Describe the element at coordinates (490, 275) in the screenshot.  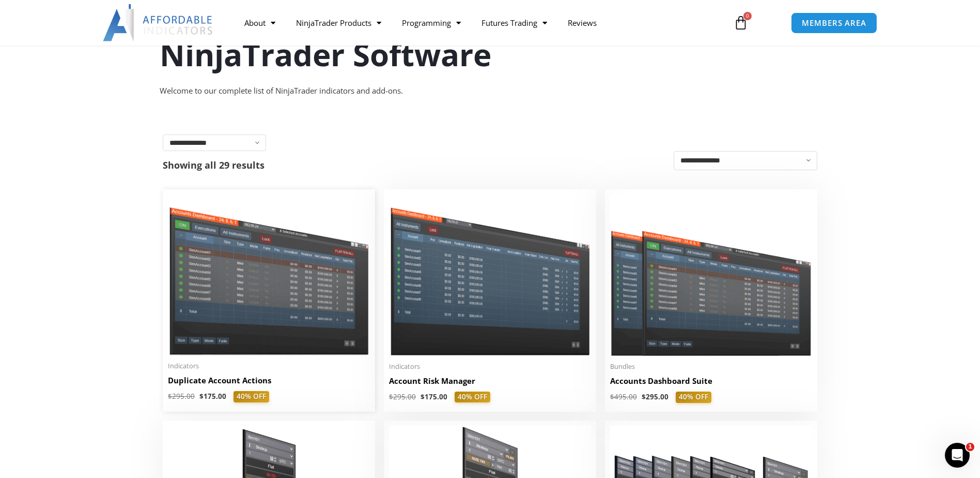
I see `img: Account Risk Manager` at that location.